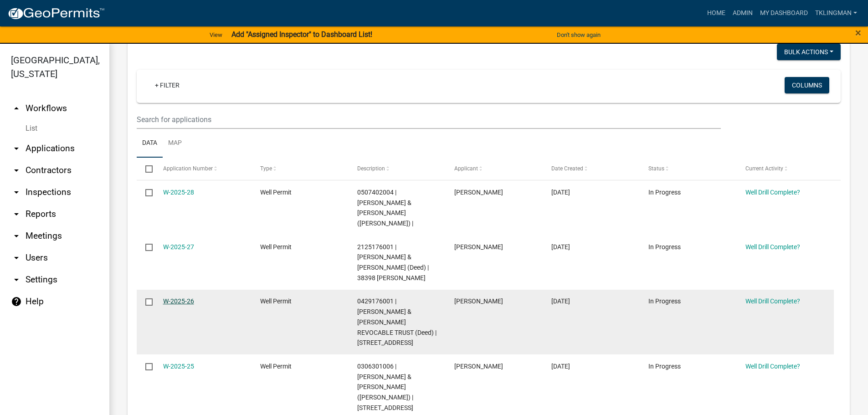 Image resolution: width=868 pixels, height=415 pixels. I want to click on a: + Filter, so click(167, 85).